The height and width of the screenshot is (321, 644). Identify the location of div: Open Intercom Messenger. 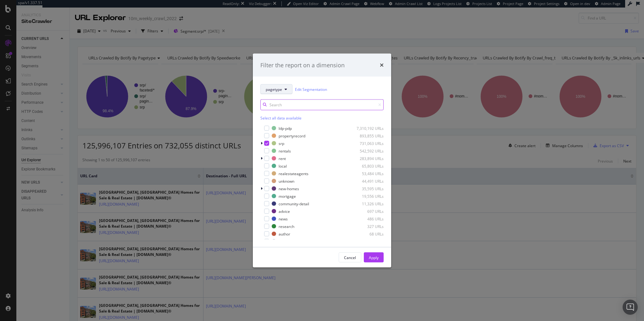
(630, 307).